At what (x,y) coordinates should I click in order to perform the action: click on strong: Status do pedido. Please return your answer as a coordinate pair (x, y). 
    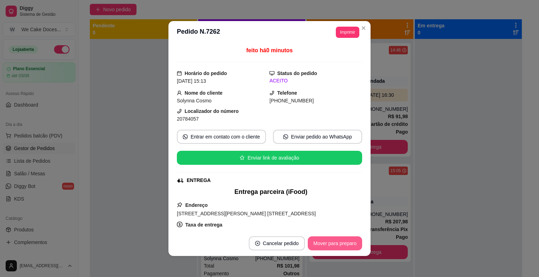
    Looking at the image, I should click on (297, 73).